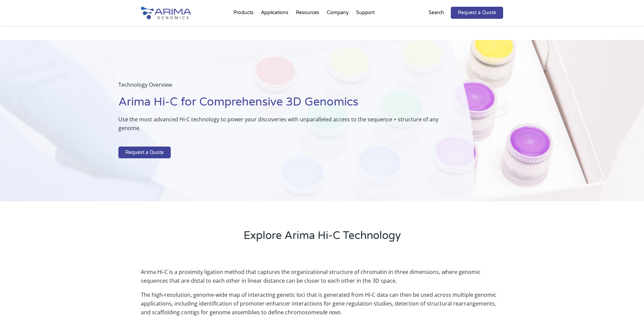 The width and height of the screenshot is (644, 322). Describe the element at coordinates (280, 87) in the screenshot. I see `p: Technology Overview` at that location.